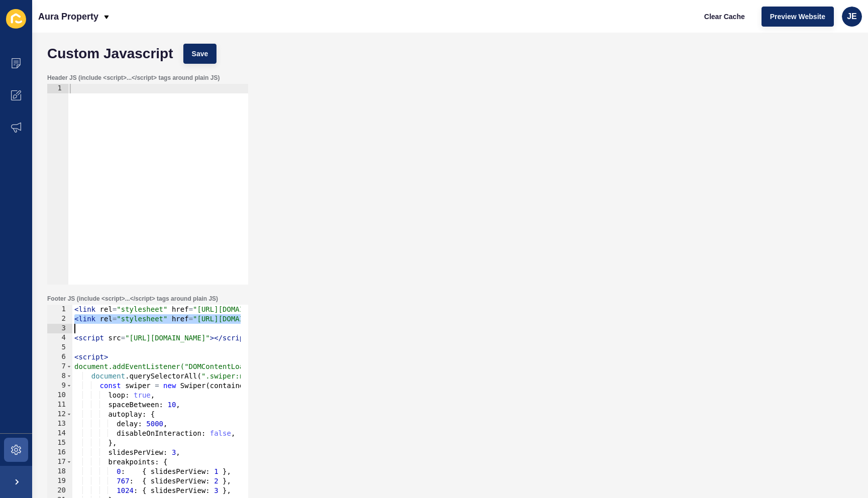 This screenshot has width=868, height=498. I want to click on h1: Custom Javascript, so click(110, 54).